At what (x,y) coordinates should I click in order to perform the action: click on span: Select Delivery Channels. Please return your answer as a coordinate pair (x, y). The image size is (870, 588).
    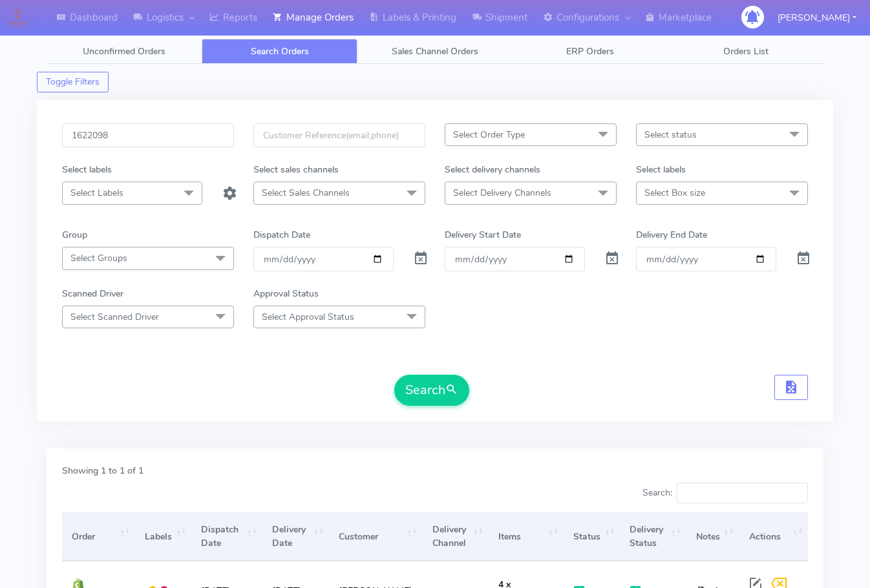
    Looking at the image, I should click on (502, 192).